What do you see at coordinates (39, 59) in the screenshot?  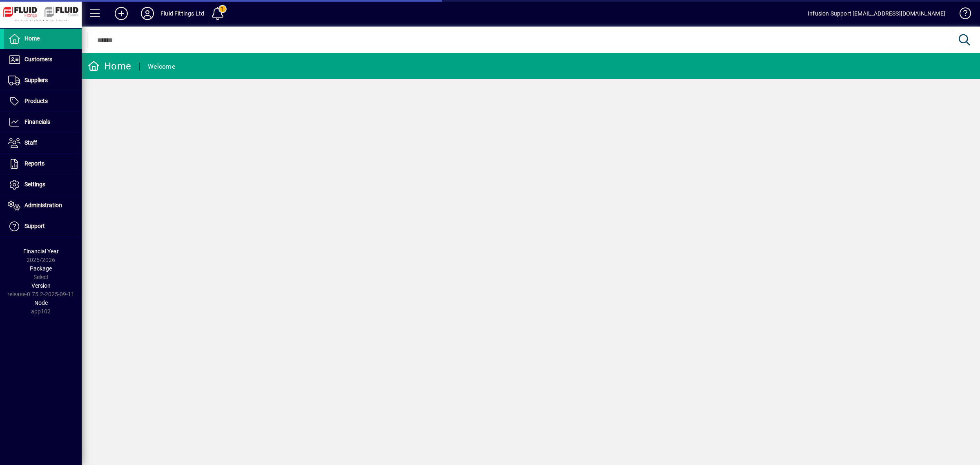 I see `span: Customers` at bounding box center [39, 59].